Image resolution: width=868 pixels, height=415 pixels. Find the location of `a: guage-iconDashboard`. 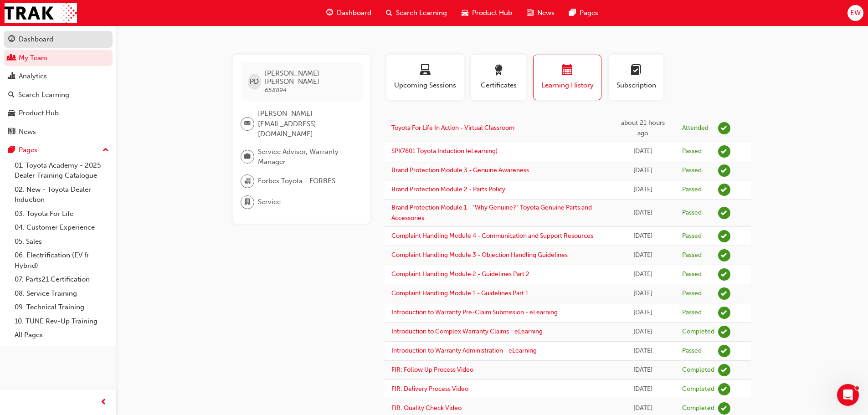

a: guage-iconDashboard is located at coordinates (348, 12).